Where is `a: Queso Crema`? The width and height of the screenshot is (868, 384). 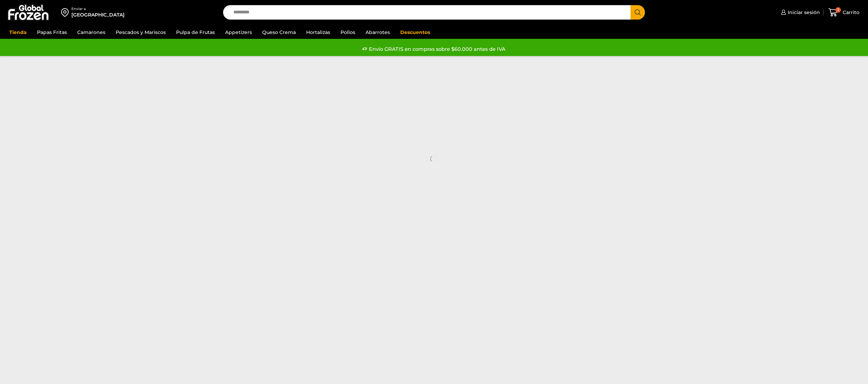 a: Queso Crema is located at coordinates (279, 33).